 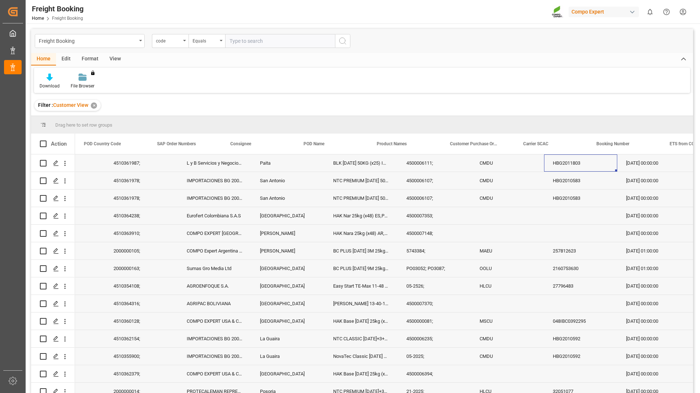 I want to click on img: Screenshot%202023-09-29%20at%2010.02.21.png_1712312052.png, so click(x=557, y=12).